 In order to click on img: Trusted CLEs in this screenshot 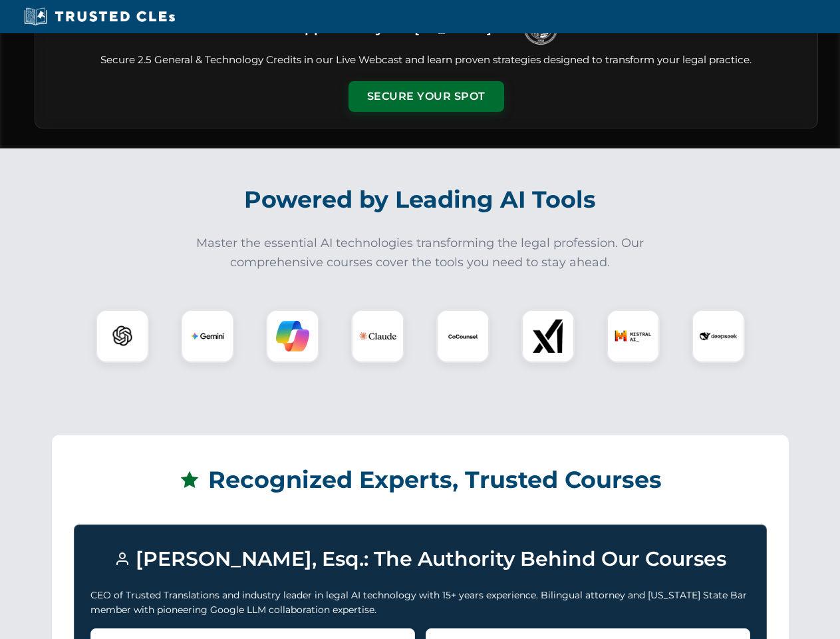, I will do `click(99, 17)`.